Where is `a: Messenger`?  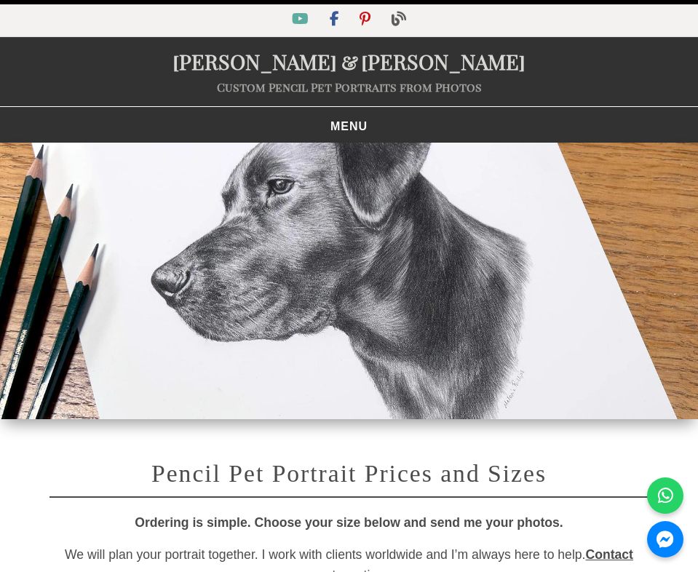
a: Messenger is located at coordinates (665, 539).